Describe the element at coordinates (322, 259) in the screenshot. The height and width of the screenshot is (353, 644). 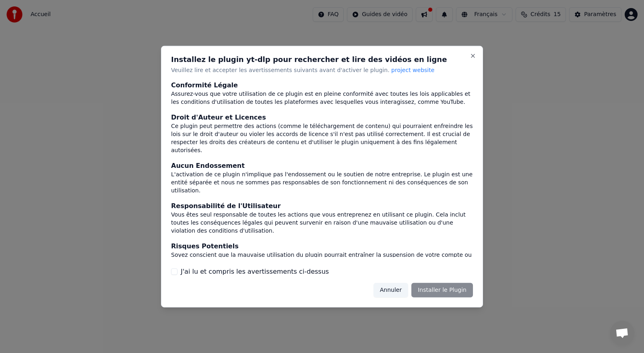
I see `div: Soyez conscient que la mauvaise utilisation du plugin pourrait entraîner la suspension de votre c...` at that location.